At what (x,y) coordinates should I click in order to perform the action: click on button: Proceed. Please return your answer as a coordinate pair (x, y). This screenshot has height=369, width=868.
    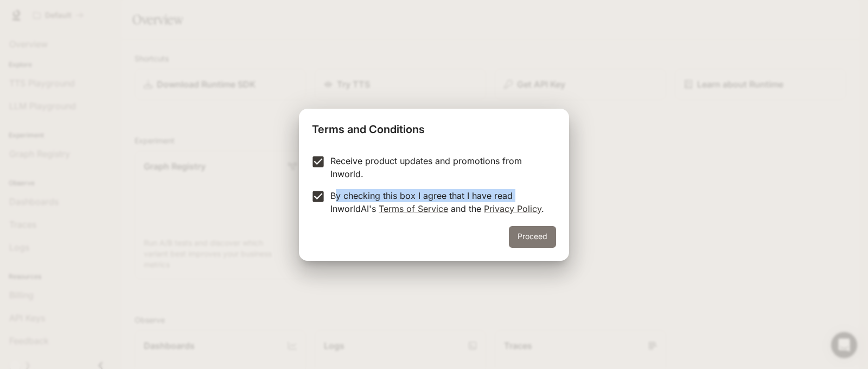
    Looking at the image, I should click on (532, 237).